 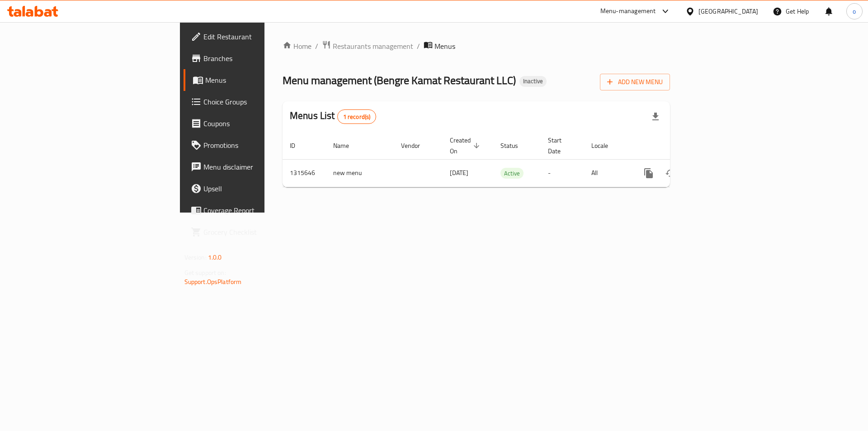 I want to click on span: Get support on:, so click(x=206, y=273).